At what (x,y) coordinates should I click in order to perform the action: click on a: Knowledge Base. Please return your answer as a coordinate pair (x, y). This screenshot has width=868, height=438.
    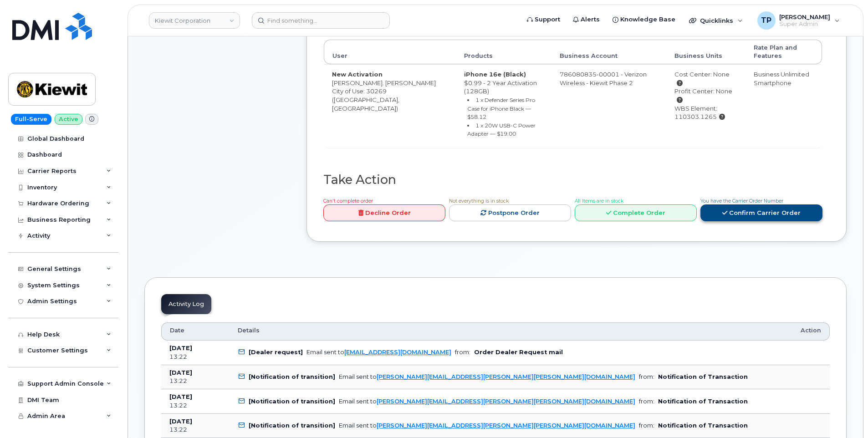
    Looking at the image, I should click on (644, 19).